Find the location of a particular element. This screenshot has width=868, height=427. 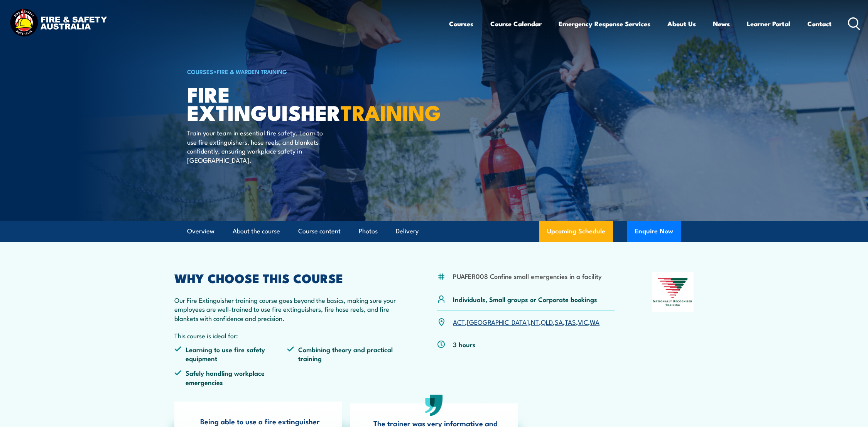

a: WA is located at coordinates (595, 322).